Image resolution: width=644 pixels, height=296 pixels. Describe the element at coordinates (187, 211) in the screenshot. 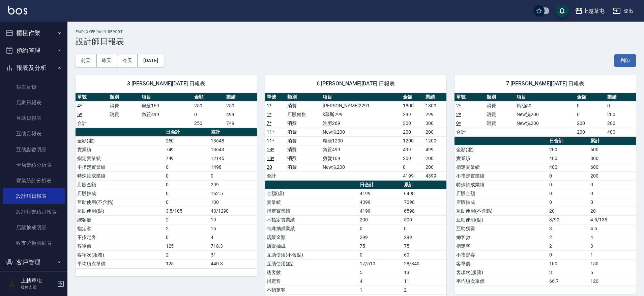

I see `td: 3.5/105` at that location.